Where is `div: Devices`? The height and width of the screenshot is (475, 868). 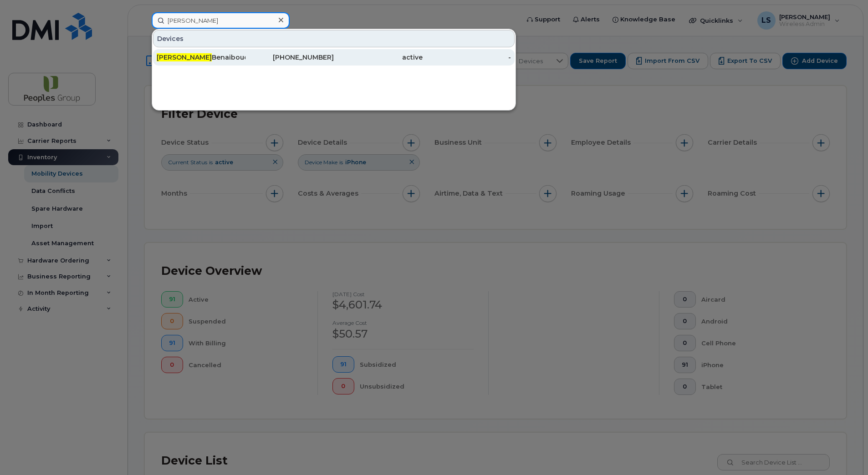 div: Devices is located at coordinates (333, 39).